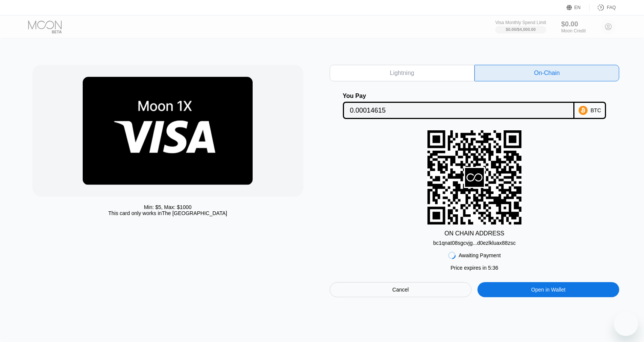  I want to click on div: Open in Wallet, so click(549, 290).